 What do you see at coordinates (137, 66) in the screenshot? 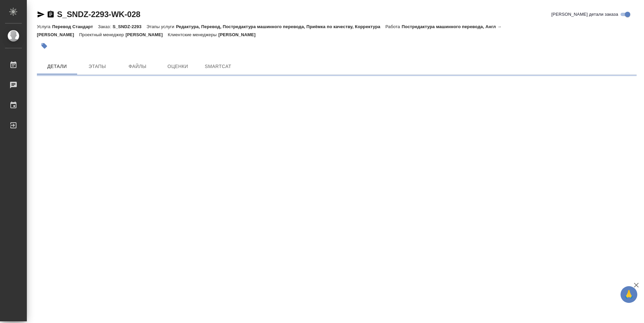
I see `span: Файлы` at bounding box center [137, 66].